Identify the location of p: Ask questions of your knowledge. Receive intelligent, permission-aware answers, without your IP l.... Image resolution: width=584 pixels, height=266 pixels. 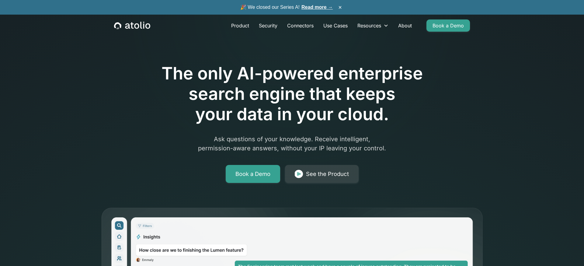
(292, 144).